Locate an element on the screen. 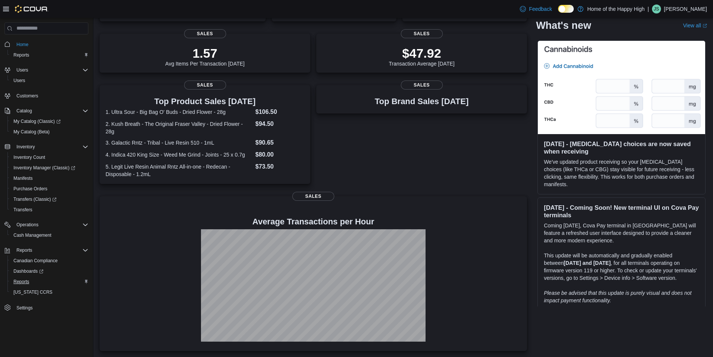 The height and width of the screenshot is (357, 713). button: Reports is located at coordinates (49, 281).